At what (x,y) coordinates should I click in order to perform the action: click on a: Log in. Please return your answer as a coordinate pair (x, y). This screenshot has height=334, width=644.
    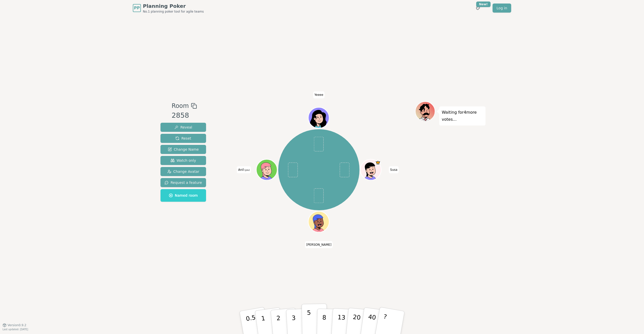
    Looking at the image, I should click on (502, 8).